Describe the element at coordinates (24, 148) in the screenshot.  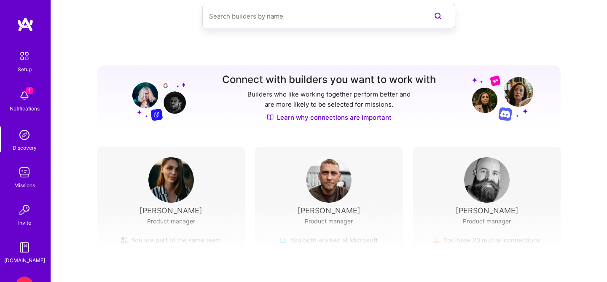
I see `div: Discovery` at that location.